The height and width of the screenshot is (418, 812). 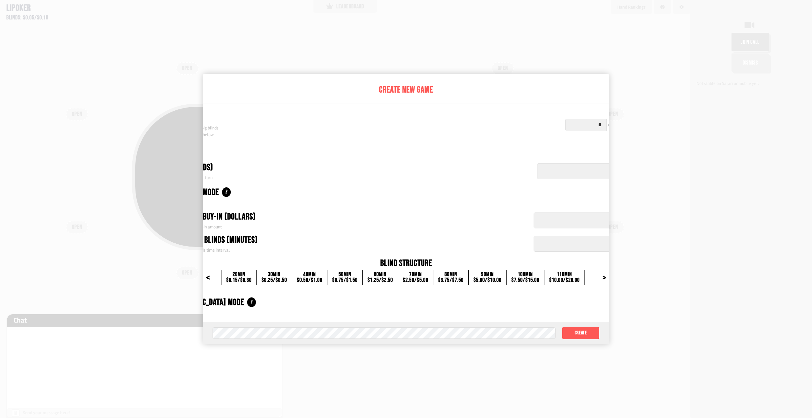 I want to click on div: 20 min, so click(x=239, y=275).